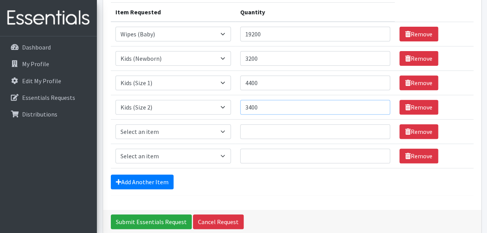  What do you see at coordinates (48, 64) in the screenshot?
I see `a: My Profile` at bounding box center [48, 64].